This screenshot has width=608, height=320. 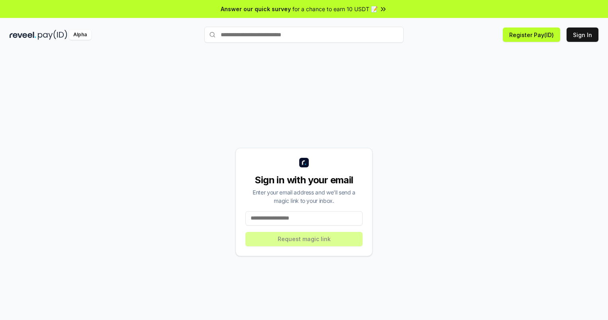 I want to click on span: for a chance to earn 10 USDT 📝, so click(x=335, y=9).